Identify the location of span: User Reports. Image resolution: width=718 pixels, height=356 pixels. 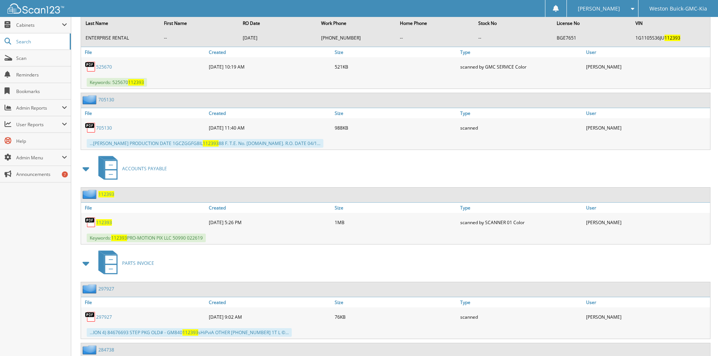
(39, 124).